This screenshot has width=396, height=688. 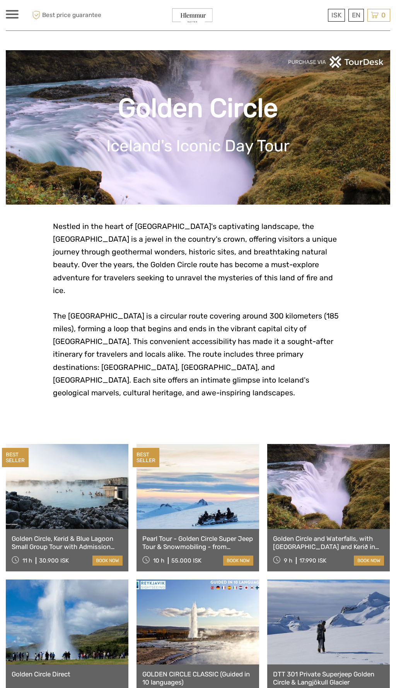 I want to click on a: DTT 301 Private Superjeep Golden Circle & Langjökull Glacier, so click(x=328, y=678).